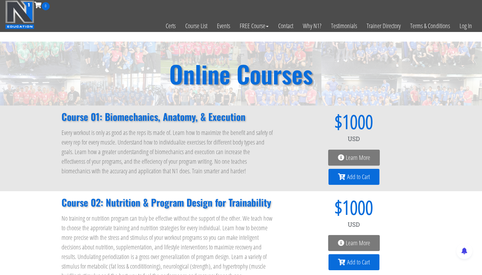 The height and width of the screenshot is (275, 482). I want to click on h2: Course 01: Biomechanics, Anatomy, & Execution, so click(168, 117).